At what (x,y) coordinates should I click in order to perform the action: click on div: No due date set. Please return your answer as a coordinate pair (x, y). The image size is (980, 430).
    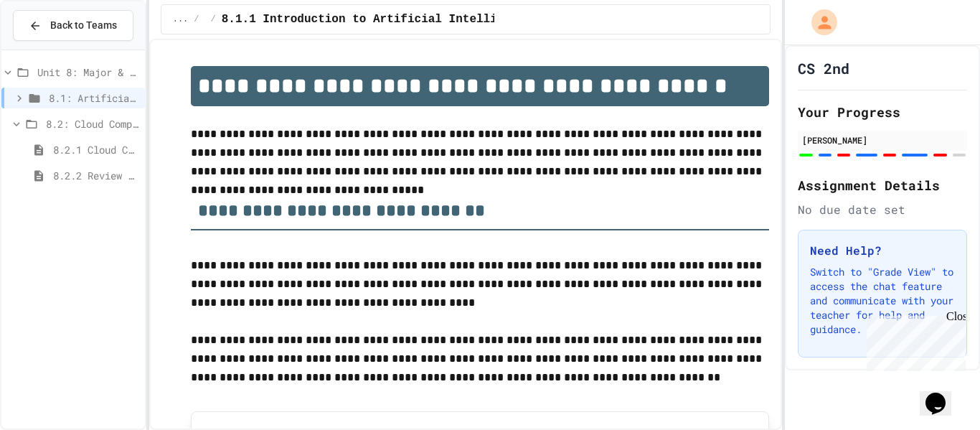
    Looking at the image, I should click on (883, 209).